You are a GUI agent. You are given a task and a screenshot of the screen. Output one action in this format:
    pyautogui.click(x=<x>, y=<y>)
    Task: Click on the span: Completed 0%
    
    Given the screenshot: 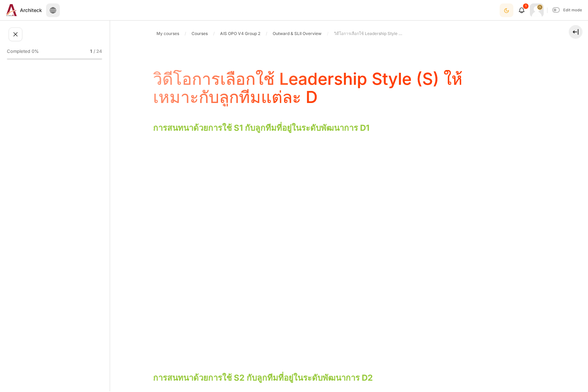 What is the action you would take?
    pyautogui.click(x=23, y=52)
    